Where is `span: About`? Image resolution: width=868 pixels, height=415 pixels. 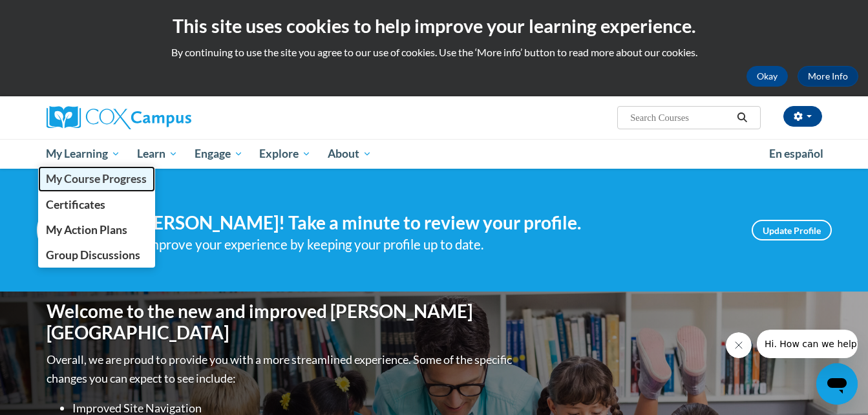 span: About is located at coordinates (350, 154).